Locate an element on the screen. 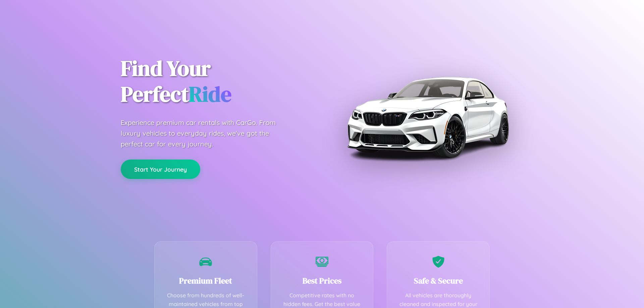 The width and height of the screenshot is (644, 308). h3: Best Prices is located at coordinates (322, 281).